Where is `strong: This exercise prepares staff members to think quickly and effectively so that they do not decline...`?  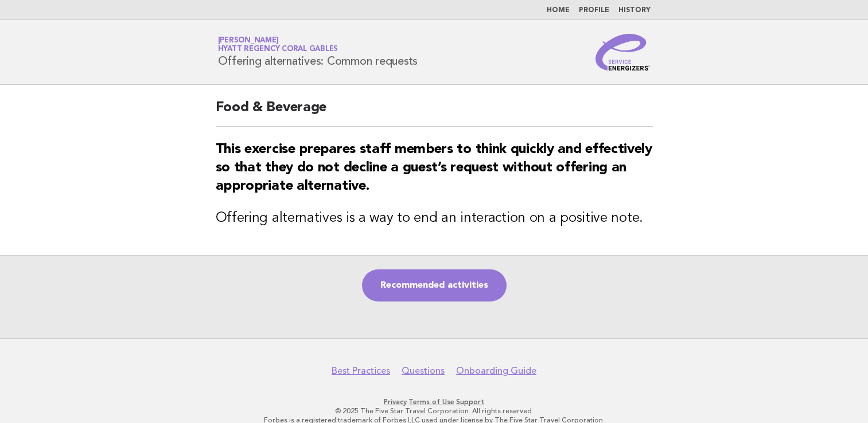 strong: This exercise prepares staff members to think quickly and effectively so that they do not decline... is located at coordinates (433, 168).